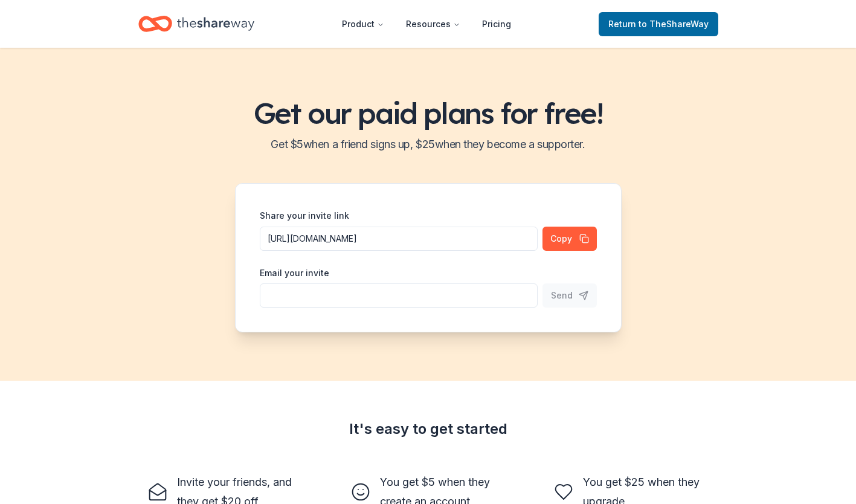  What do you see at coordinates (570, 239) in the screenshot?
I see `button: Copy` at bounding box center [570, 239].